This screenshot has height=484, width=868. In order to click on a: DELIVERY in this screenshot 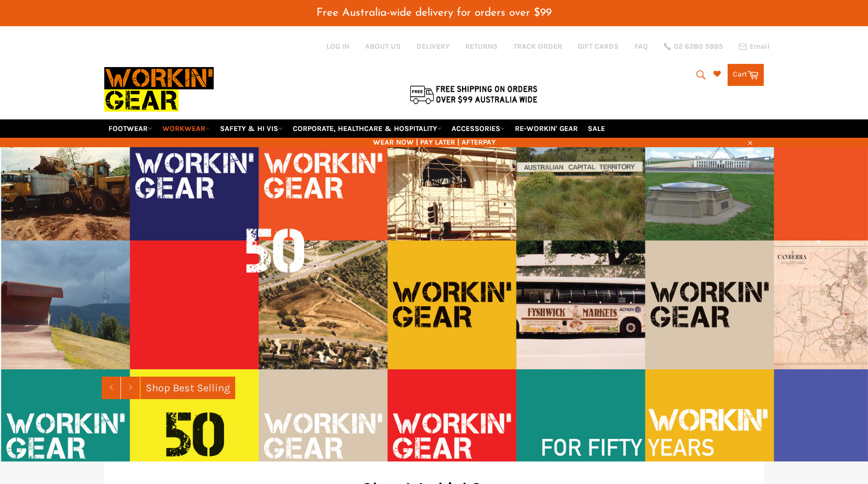, I will do `click(432, 46)`.